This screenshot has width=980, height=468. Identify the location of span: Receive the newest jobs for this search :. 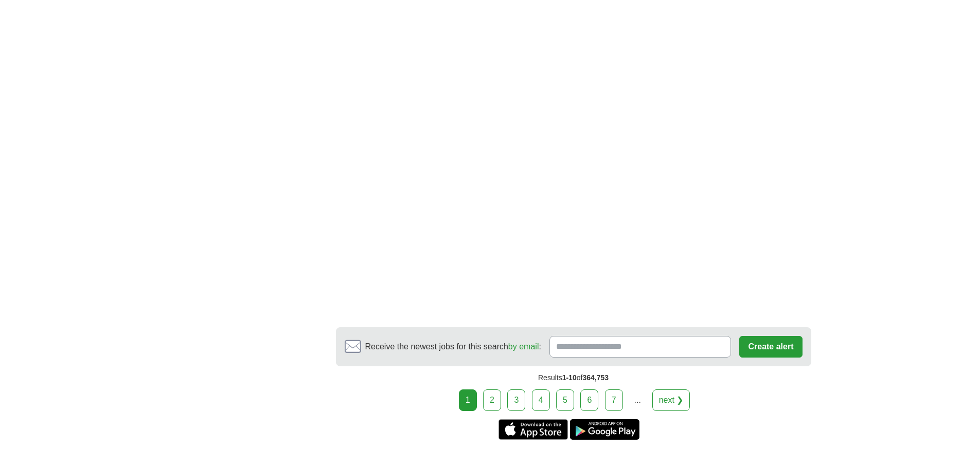
(453, 347).